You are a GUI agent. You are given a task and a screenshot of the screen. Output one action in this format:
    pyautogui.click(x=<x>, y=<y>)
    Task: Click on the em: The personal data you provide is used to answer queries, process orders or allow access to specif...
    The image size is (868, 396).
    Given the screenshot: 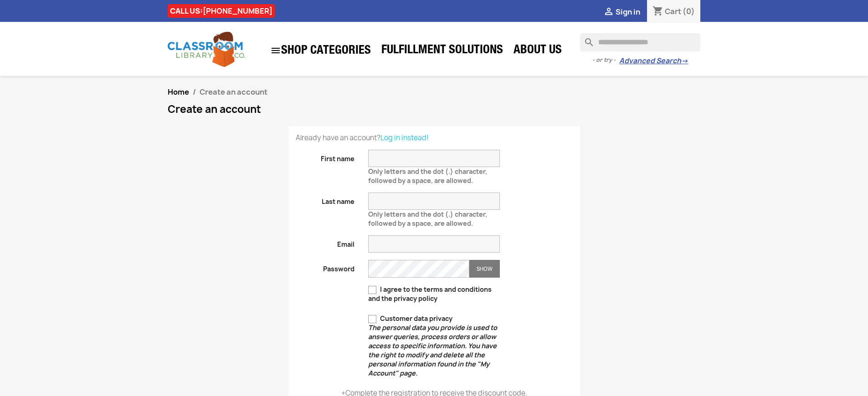 What is the action you would take?
    pyautogui.click(x=432, y=350)
    